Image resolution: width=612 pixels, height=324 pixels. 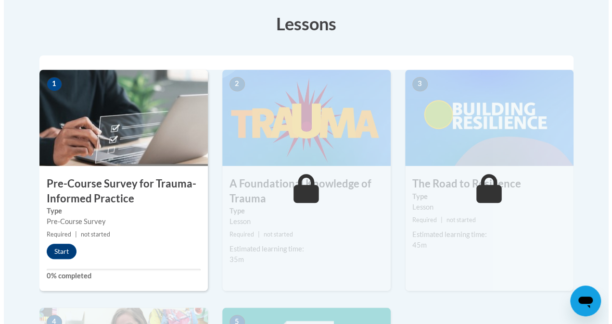 I want to click on span: 1, so click(x=51, y=84).